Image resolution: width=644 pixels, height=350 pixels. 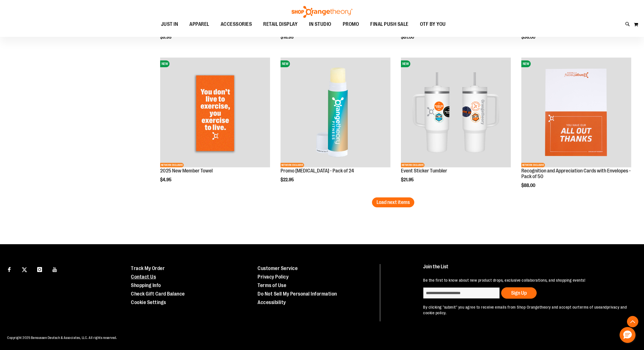 What do you see at coordinates (576, 113) in the screenshot?
I see `a: Recognition and Appreciation Cards with Envelopes - Pack of 50NEWNETWORK EXCLUSIVE` at bounding box center [576, 113].